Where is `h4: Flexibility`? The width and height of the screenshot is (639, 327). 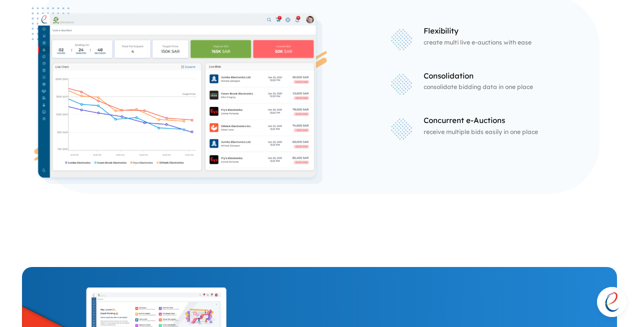
h4: Flexibility is located at coordinates (504, 31).